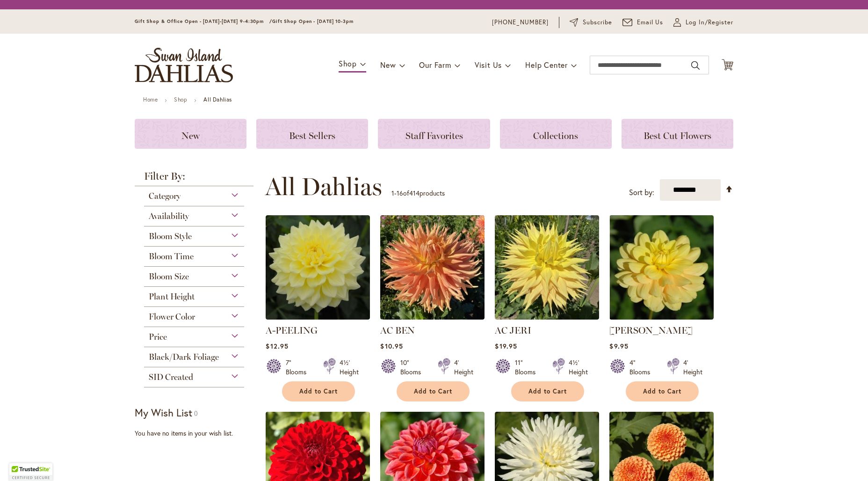  I want to click on span: 1, so click(392, 192).